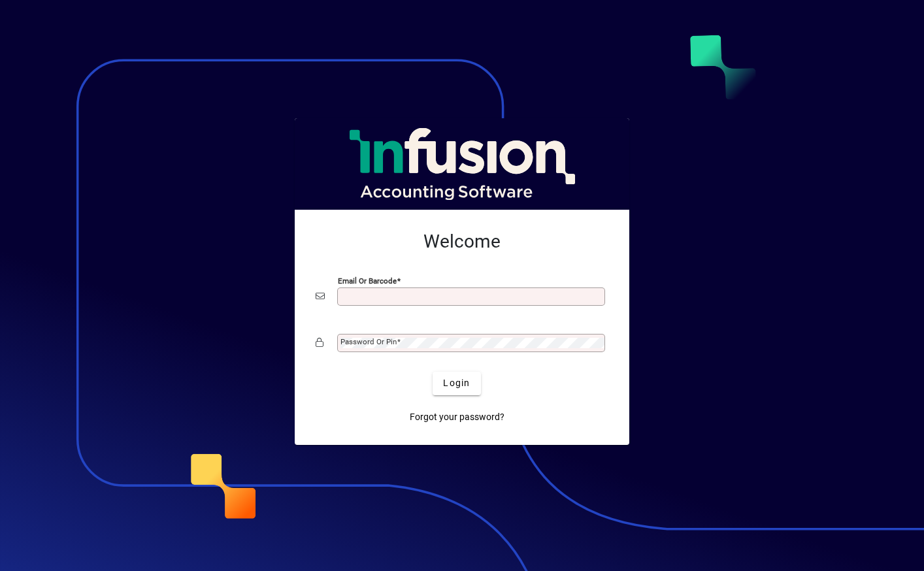  What do you see at coordinates (367, 280) in the screenshot?
I see `mat-label: Email or Barcode` at bounding box center [367, 280].